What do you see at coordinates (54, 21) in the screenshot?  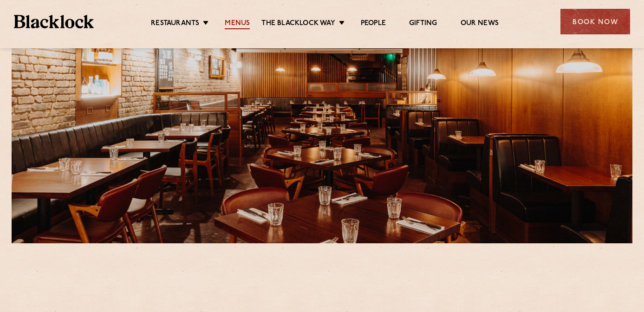 I see `img: BL_Textured_Logo-footer-cropped.svg` at bounding box center [54, 21].